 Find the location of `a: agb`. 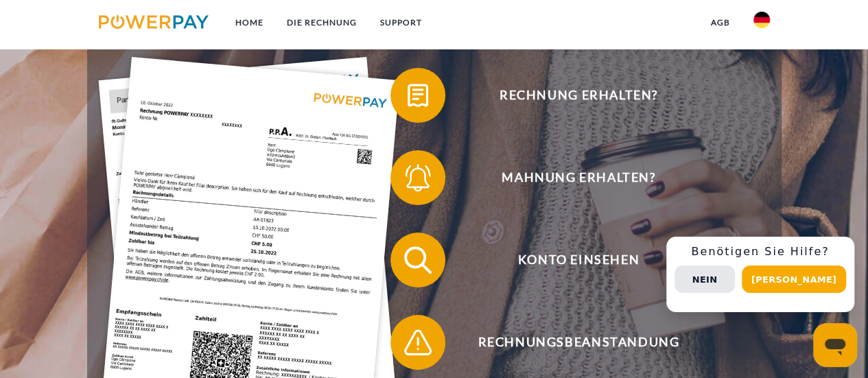

a: agb is located at coordinates (721, 23).